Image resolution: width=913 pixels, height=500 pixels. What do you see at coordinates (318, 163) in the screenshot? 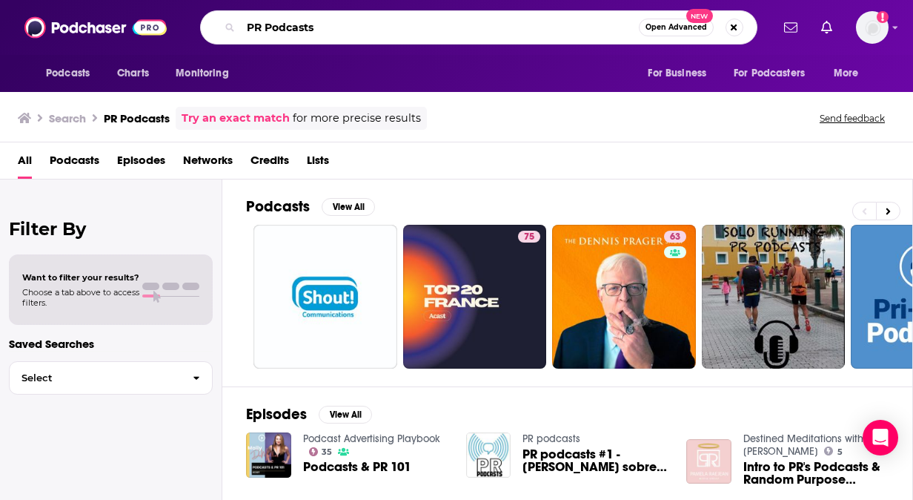
I see `span: Lists` at bounding box center [318, 163].